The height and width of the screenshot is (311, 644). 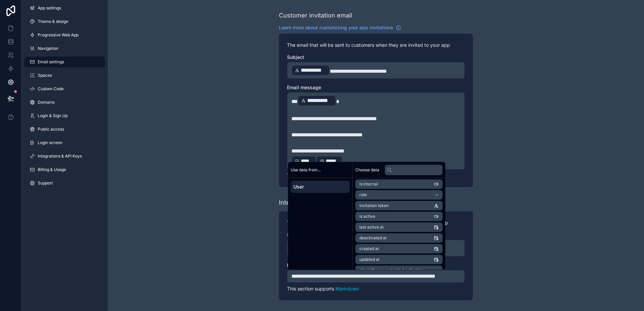 I want to click on p: The email that will be sent to customers when they are invited to your app, so click(x=376, y=45).